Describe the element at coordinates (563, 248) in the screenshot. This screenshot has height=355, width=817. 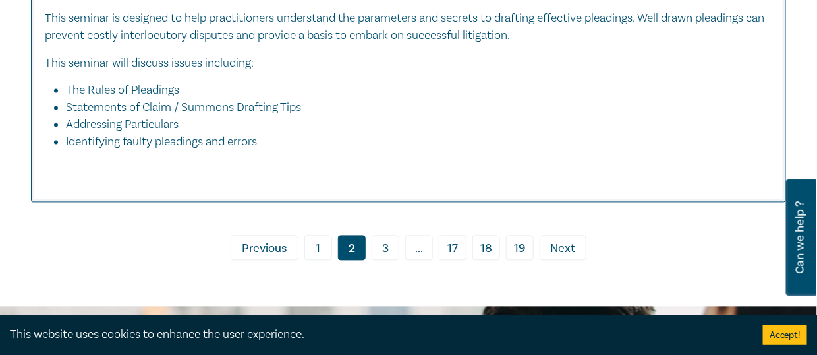
I see `a: Next` at that location.